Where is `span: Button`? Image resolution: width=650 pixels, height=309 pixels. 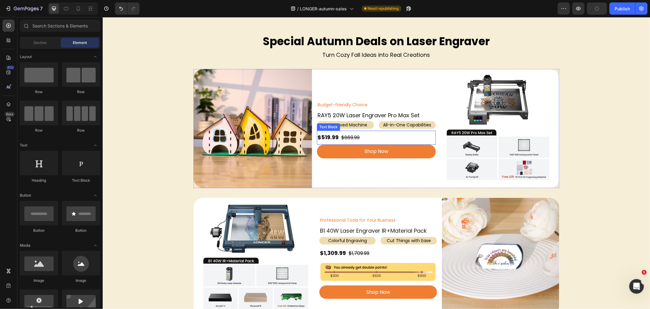 span: Button is located at coordinates (25, 195).